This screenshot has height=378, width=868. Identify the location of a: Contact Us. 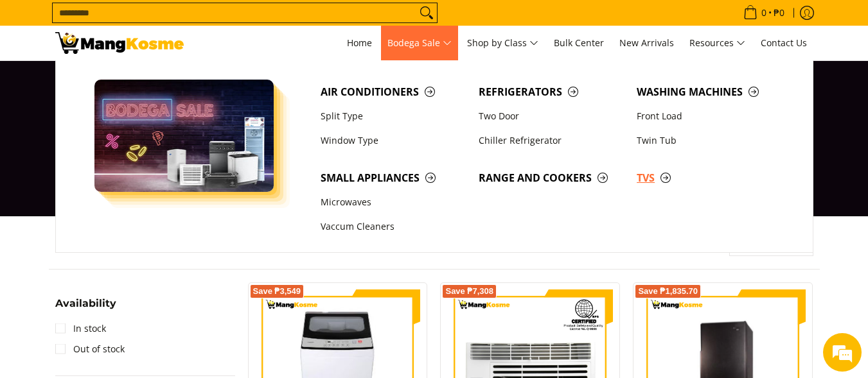
(784, 43).